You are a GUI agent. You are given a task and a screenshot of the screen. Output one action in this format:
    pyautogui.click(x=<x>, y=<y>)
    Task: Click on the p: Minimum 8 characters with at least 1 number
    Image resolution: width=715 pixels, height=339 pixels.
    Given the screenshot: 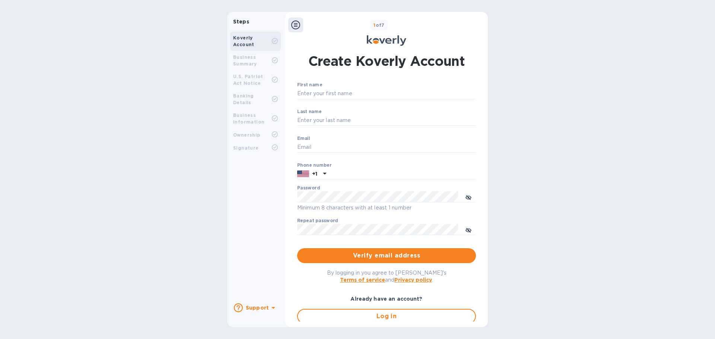 What is the action you would take?
    pyautogui.click(x=387, y=208)
    